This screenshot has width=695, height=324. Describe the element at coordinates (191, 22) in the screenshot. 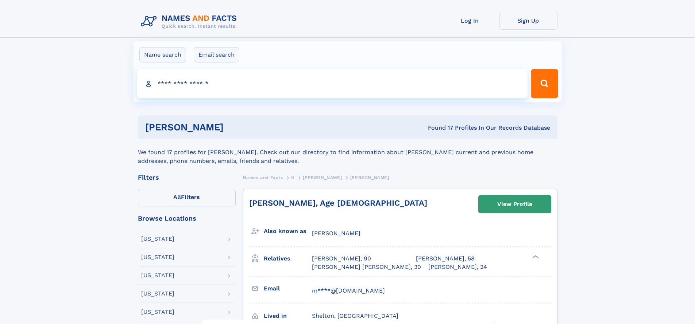

I see `img: Logo Names and Facts` at that location.